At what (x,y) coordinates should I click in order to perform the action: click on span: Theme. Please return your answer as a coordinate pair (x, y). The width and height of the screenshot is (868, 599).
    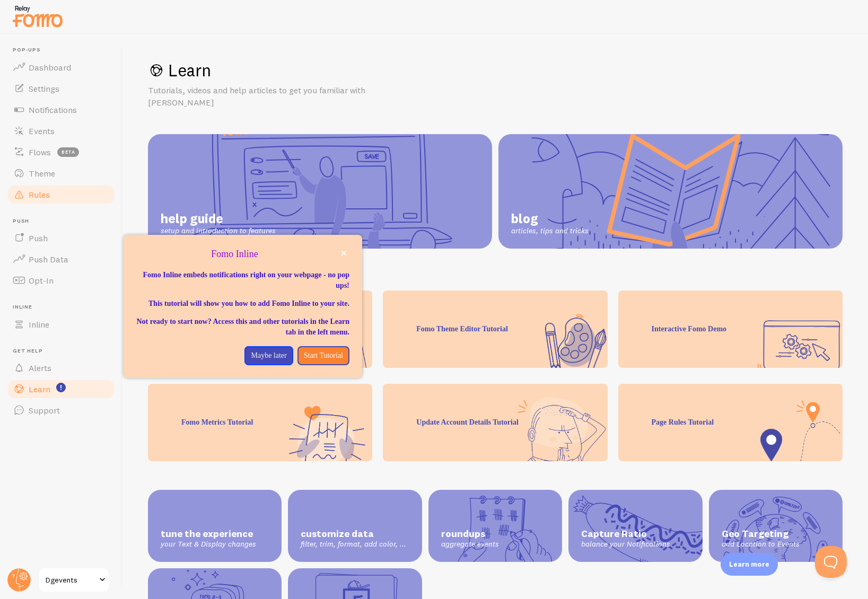
    Looking at the image, I should click on (42, 173).